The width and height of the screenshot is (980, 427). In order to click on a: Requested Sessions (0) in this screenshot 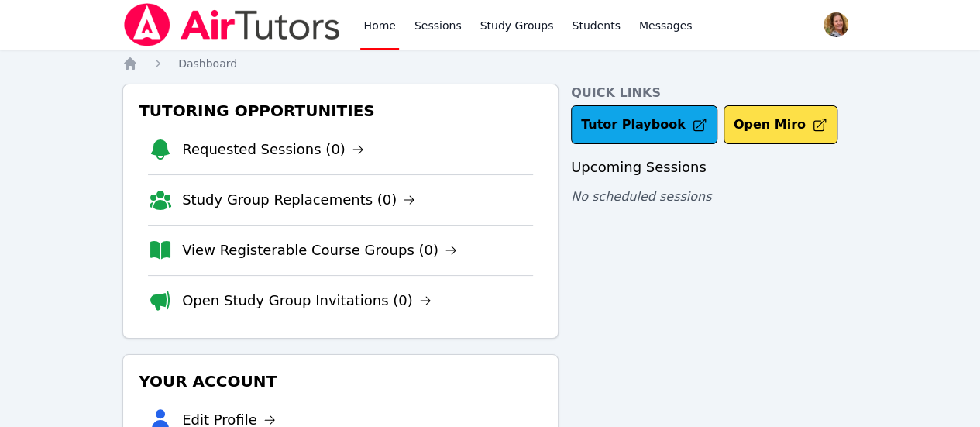, I will do `click(273, 150)`.